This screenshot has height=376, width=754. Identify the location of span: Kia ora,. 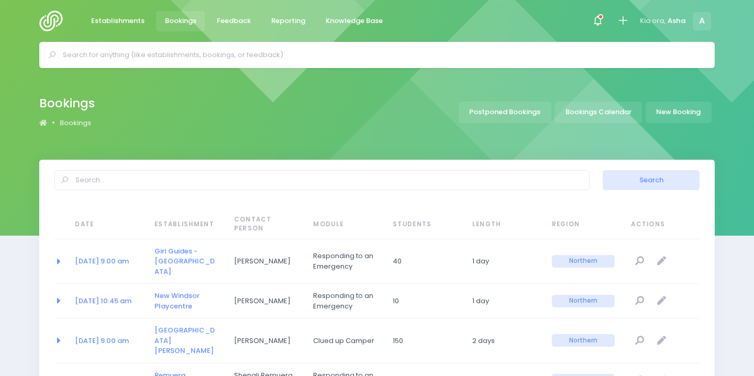
(652, 21).